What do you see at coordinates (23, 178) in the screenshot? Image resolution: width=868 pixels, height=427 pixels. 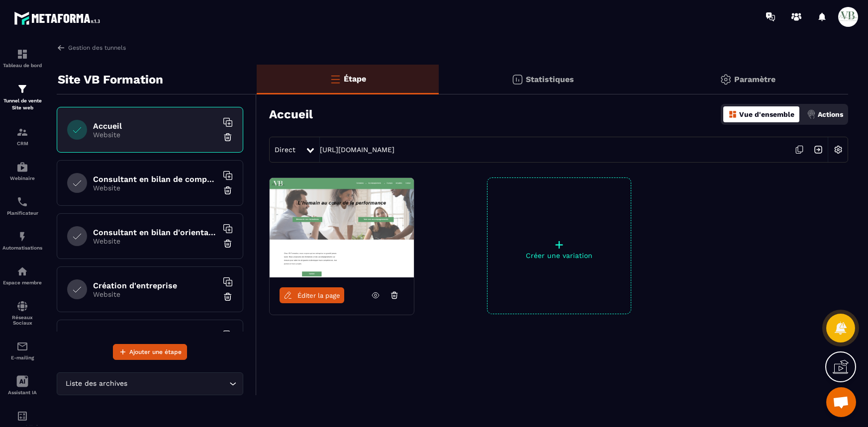 I see `p: Webinaire` at bounding box center [23, 178].